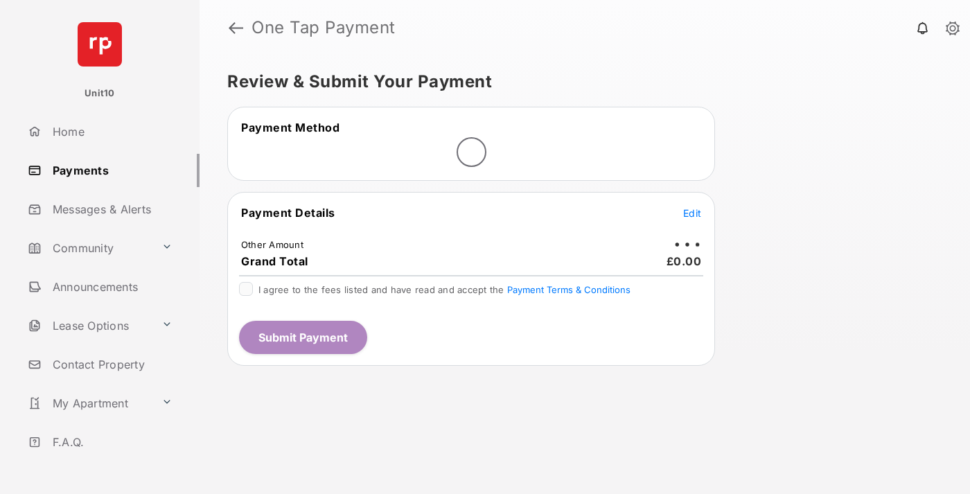 The image size is (970, 494). What do you see at coordinates (288, 213) in the screenshot?
I see `span: Payment Details` at bounding box center [288, 213].